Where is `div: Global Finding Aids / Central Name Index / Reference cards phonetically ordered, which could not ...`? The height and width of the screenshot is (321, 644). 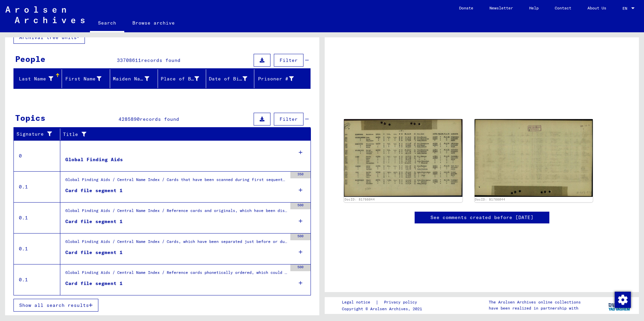 div: Global Finding Aids / Central Name Index / Reference cards phonetically ordered, which could not ... is located at coordinates (176, 275).